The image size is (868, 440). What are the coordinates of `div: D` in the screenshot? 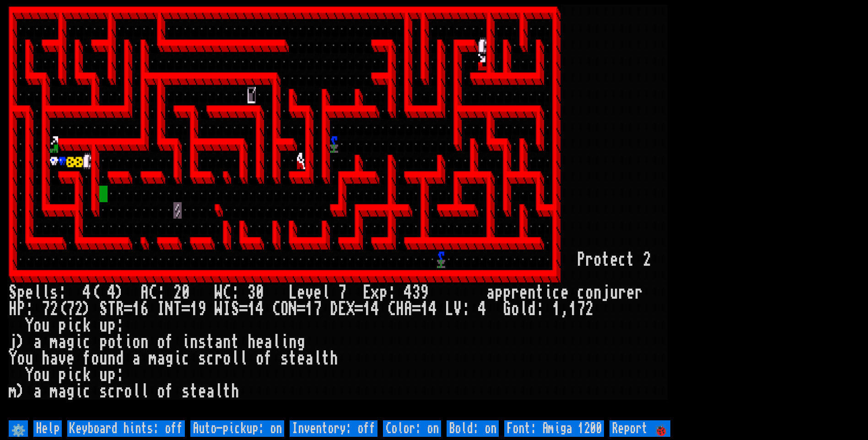 It's located at (334, 309).